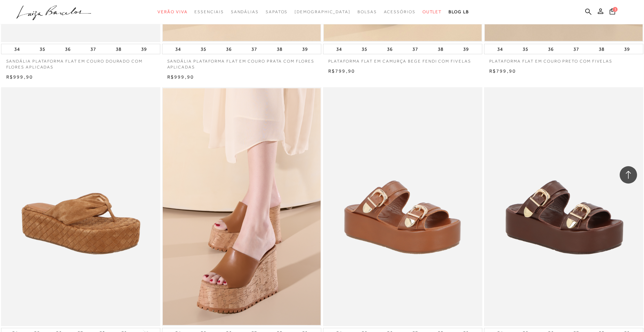  Describe the element at coordinates (564, 207) in the screenshot. I see `img: PLATAFORMA FLAT EM COURO CAFÉ COM FIVELAS` at that location.